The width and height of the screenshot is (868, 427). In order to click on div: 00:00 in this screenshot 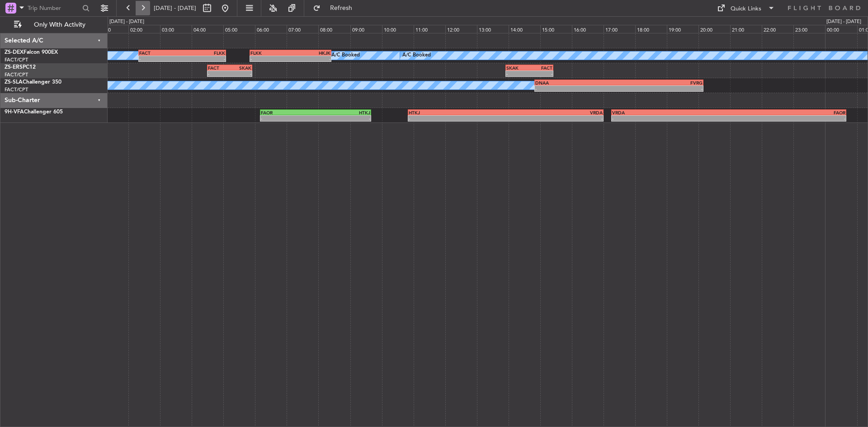, I will do `click(840, 29)`.